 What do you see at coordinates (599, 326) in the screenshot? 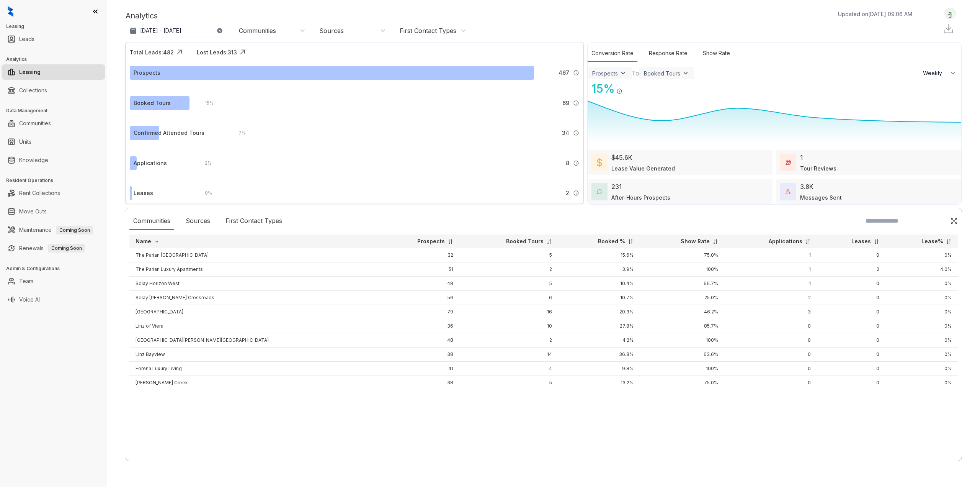
I see `td: 27.8%` at bounding box center [599, 326].